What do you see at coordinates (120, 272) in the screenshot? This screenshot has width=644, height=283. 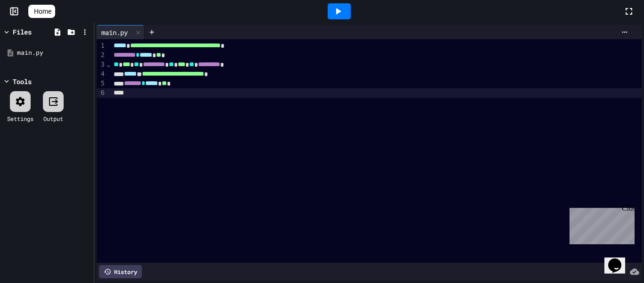 I see `div: History` at bounding box center [120, 272].